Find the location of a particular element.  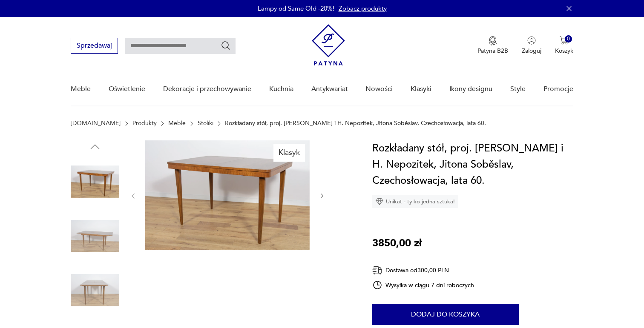

img: Ikonka użytkownika is located at coordinates (532, 41).